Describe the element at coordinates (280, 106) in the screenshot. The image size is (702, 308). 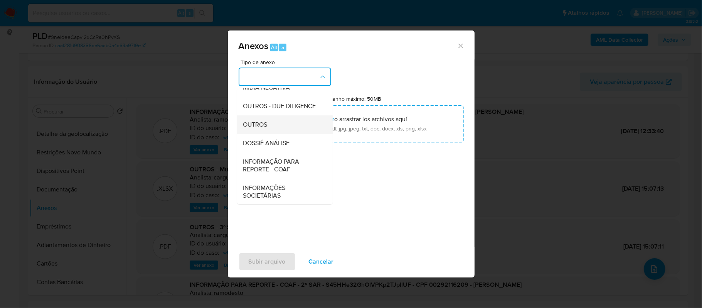
I see `span: OUTROS - DUE DILIGENCE` at that location.